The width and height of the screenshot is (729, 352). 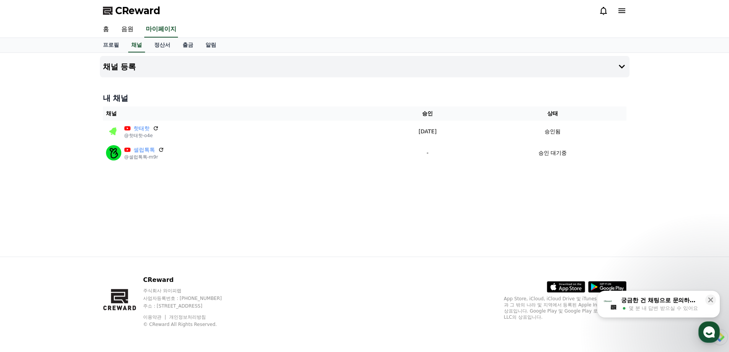 What do you see at coordinates (142, 128) in the screenshot?
I see `a: 핫태핫` at bounding box center [142, 128].